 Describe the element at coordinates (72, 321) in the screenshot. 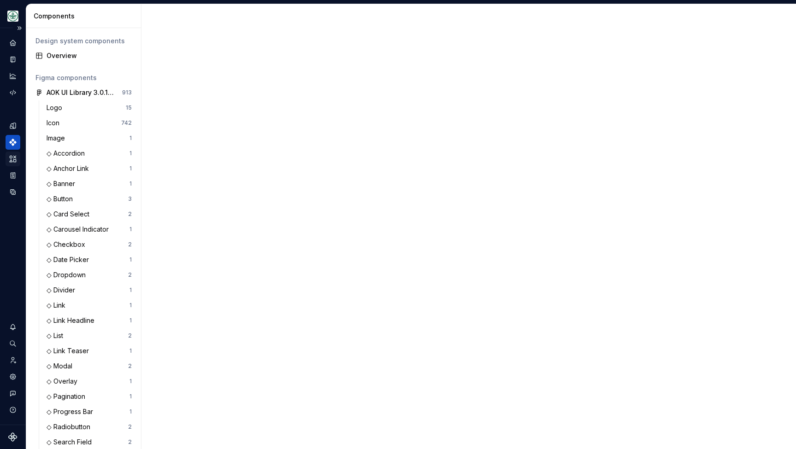

I see `div: ◇ Link Headline` at that location.